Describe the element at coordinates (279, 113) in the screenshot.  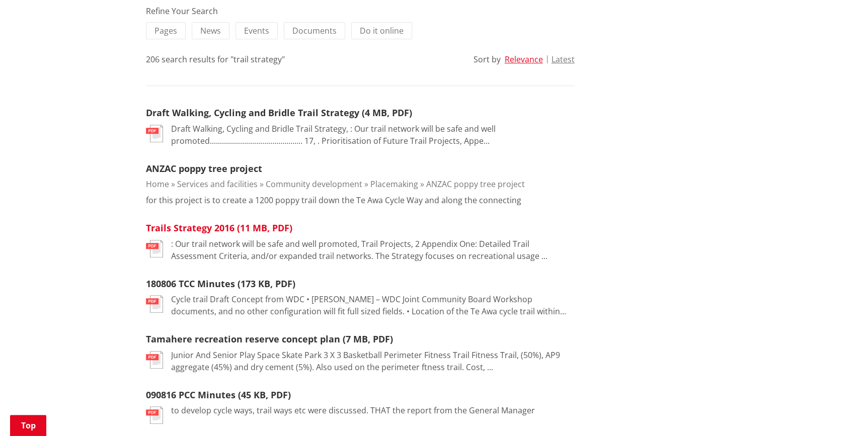
I see `a: Draft Walking, Cycling and Bridle Trail Strategy (4 MB, PDF)` at that location.